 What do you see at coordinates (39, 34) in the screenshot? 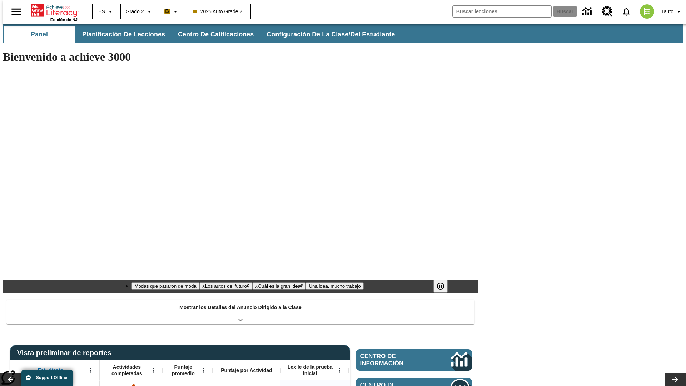
I see `button: Panel` at bounding box center [39, 34].